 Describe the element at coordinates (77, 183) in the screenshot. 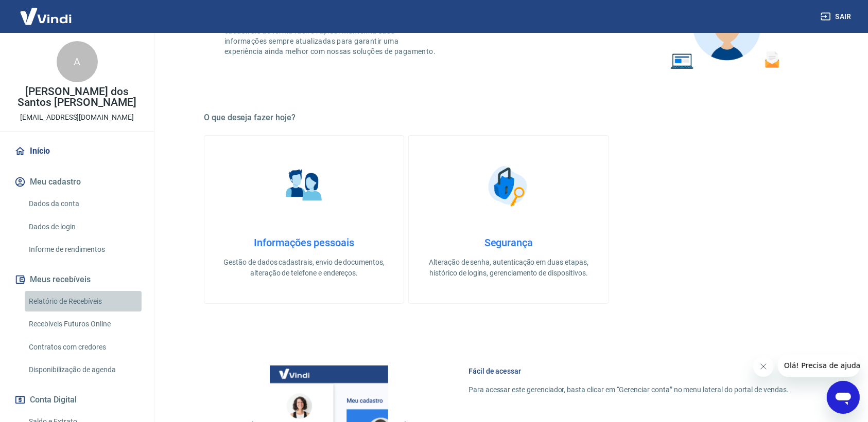

I see `button: Meu cadastro` at that location.